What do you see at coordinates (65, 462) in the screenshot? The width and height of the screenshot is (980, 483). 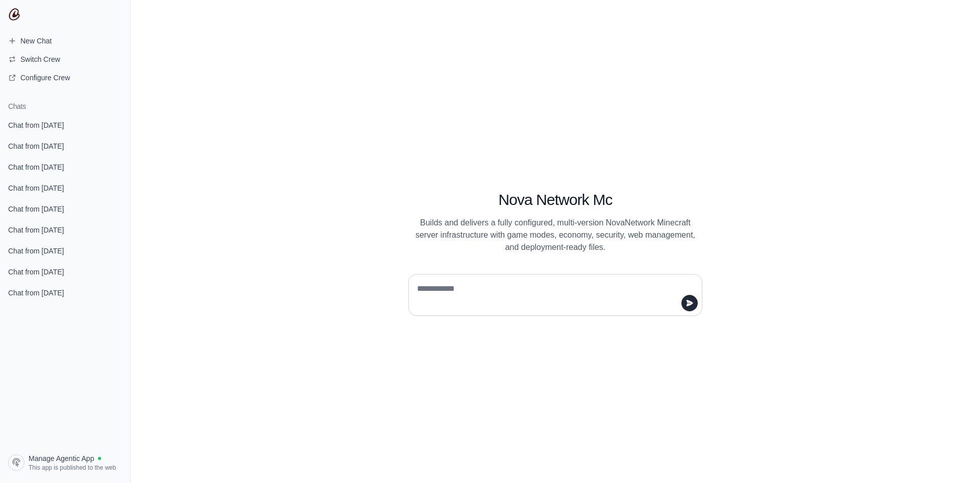 I see `a: Manage Agentic App This app is published to the web` at bounding box center [65, 462].